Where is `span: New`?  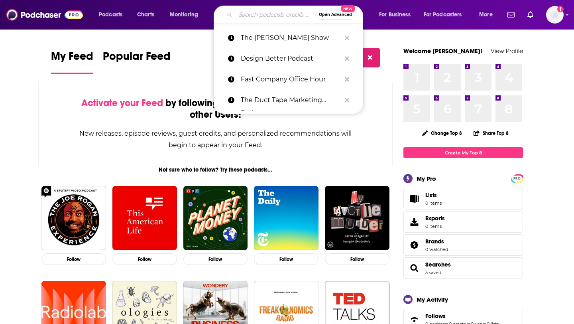 span: New is located at coordinates (348, 8).